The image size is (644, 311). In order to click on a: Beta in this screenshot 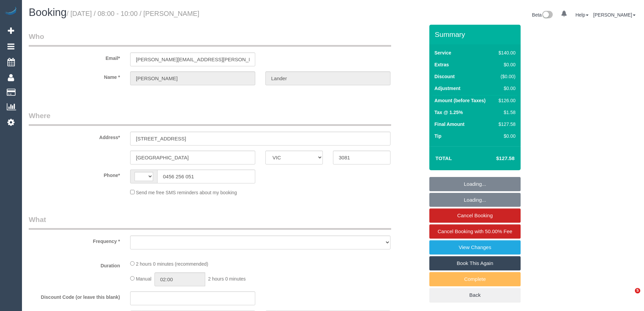, I will do `click(543, 15)`.